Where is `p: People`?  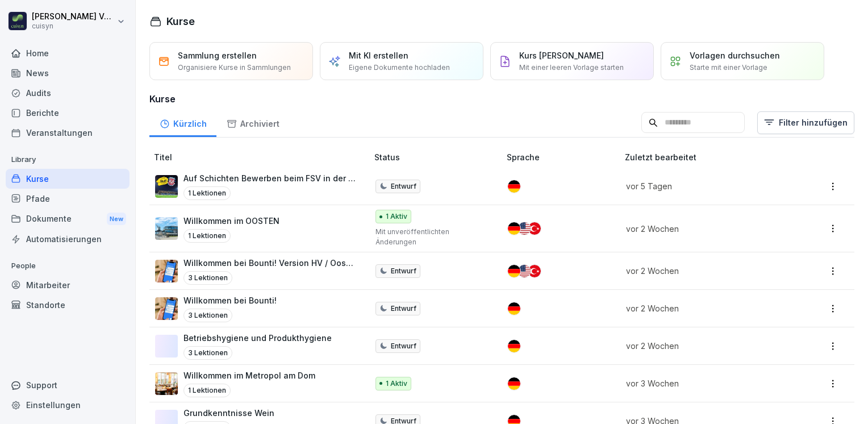
p: People is located at coordinates (67, 266).